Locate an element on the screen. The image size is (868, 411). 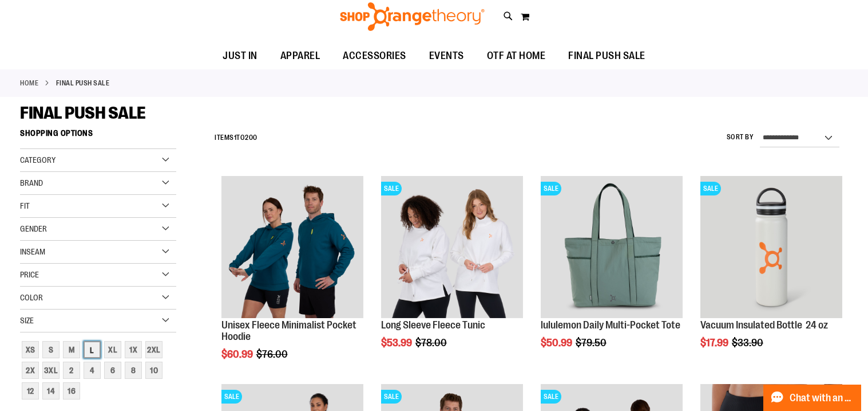
a: Vacuum Insulated Bottle 24 oz is located at coordinates (764, 325).